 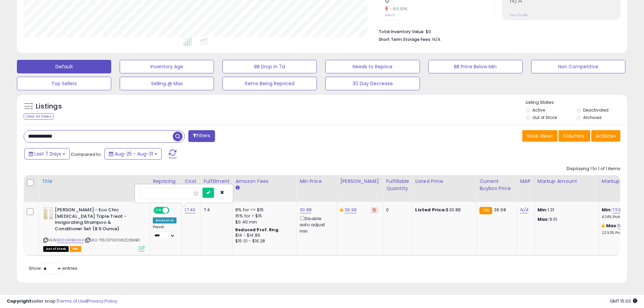 What do you see at coordinates (174, 210) in the screenshot?
I see `span: OFF` at bounding box center [174, 210].